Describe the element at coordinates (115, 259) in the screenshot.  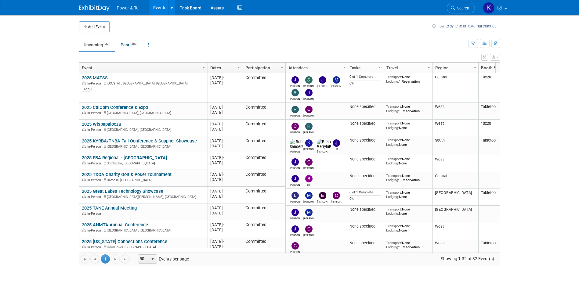
I see `span: Go to the next page` at that location.